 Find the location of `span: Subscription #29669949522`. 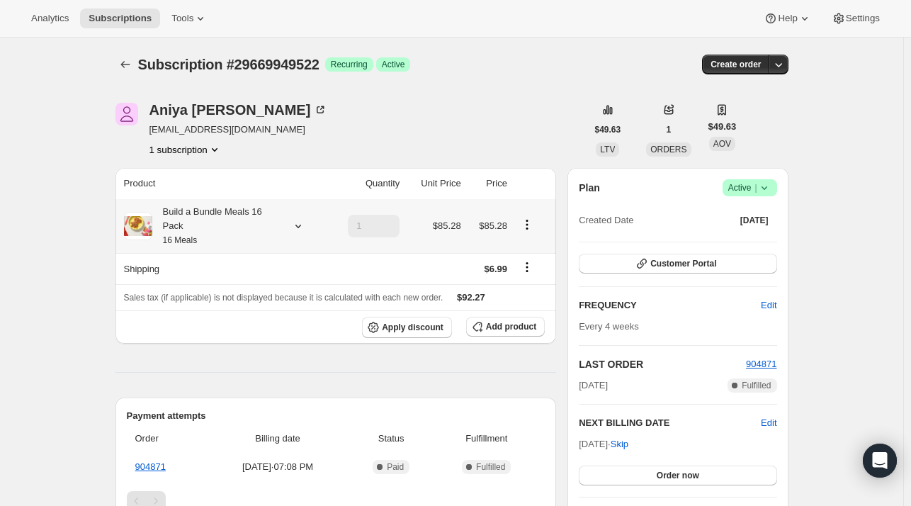

span: Subscription #29669949522 is located at coordinates (229, 64).